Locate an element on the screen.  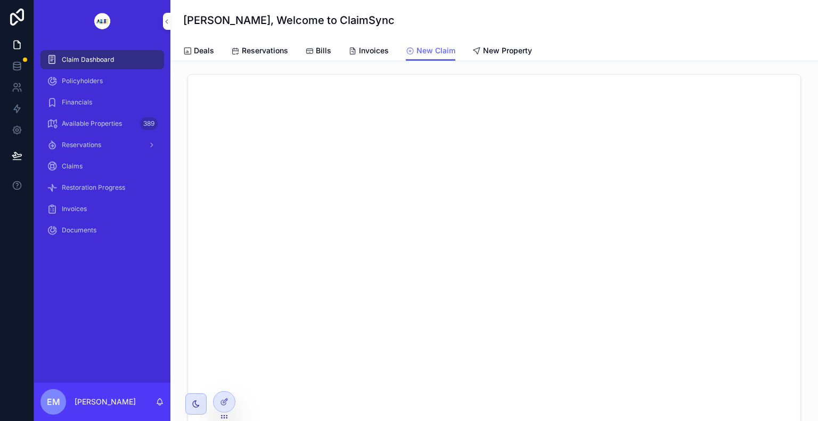
a: New Property is located at coordinates (502, 52).